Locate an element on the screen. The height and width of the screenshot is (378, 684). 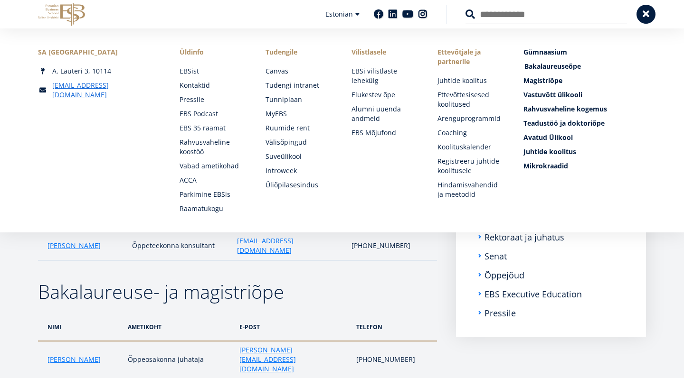
a: Ettevõttesisesed koolitused is located at coordinates (471, 100).